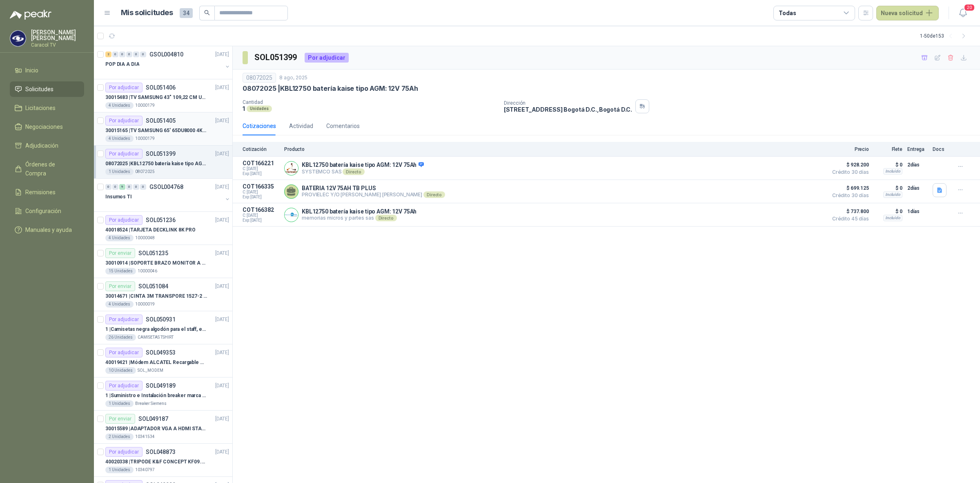 The width and height of the screenshot is (980, 483). Describe the element at coordinates (145, 139) in the screenshot. I see `p: 10000179` at that location.